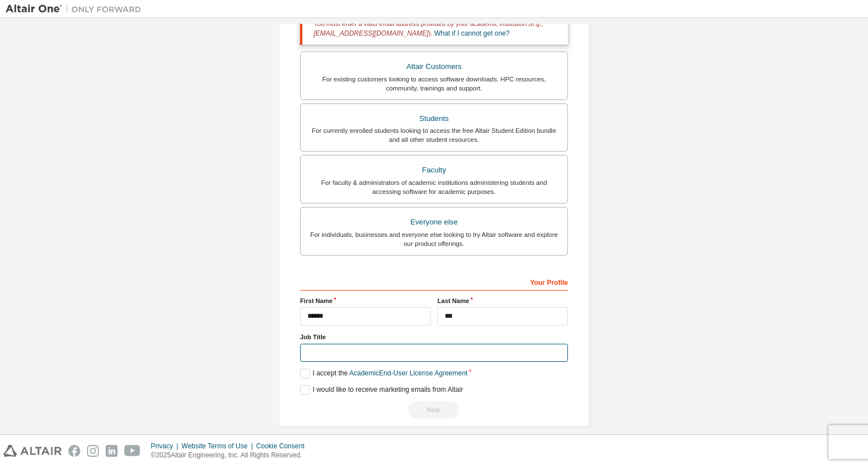 This screenshot has width=868, height=467. I want to click on label: I accept the, so click(384, 373).